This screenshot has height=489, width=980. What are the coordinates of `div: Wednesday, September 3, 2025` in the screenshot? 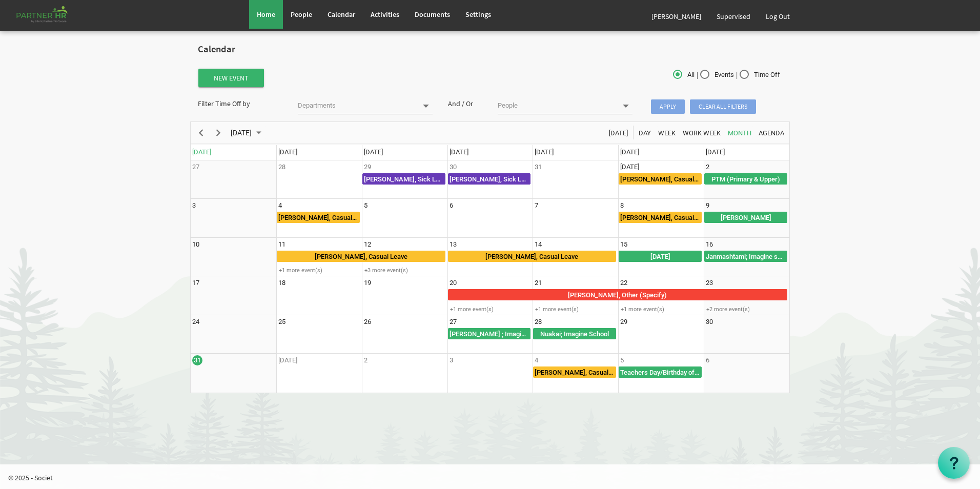 It's located at (451, 361).